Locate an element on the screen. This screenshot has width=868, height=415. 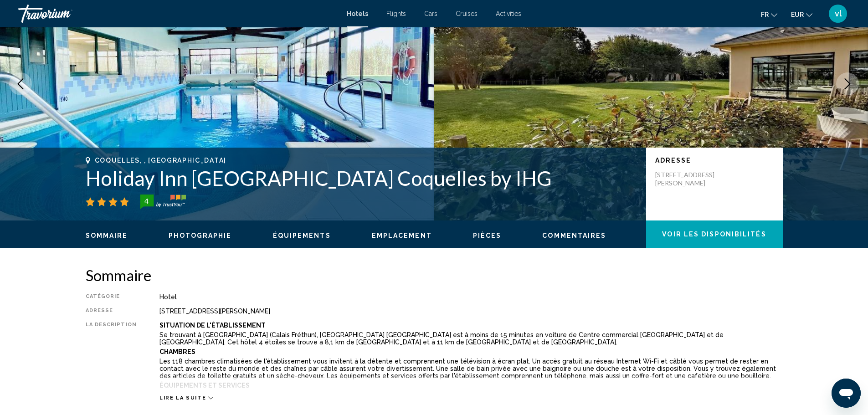
div: Catégorie is located at coordinates (112, 297).